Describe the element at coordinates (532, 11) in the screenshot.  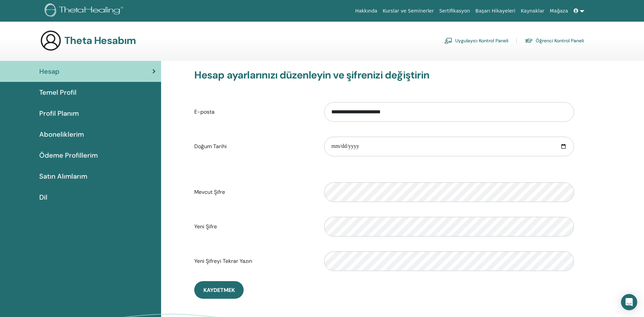
I see `font: Kaynaklar` at that location.